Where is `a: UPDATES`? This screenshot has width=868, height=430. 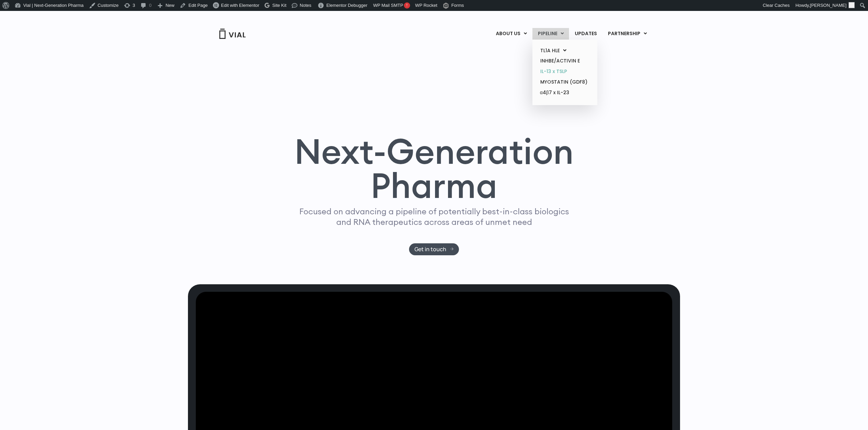 a: UPDATES is located at coordinates (586, 34).